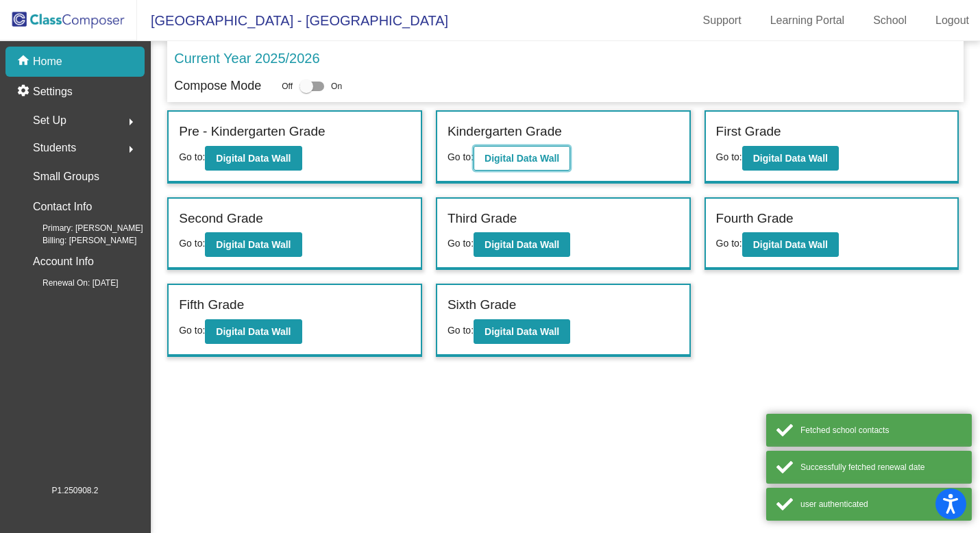  What do you see at coordinates (880, 467) in the screenshot?
I see `div: Successfully fetched renewal date` at bounding box center [880, 467].